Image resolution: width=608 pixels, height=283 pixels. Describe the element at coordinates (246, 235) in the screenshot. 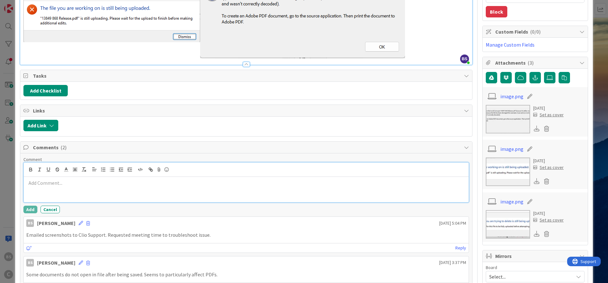

I see `p: Emailed screenshots to Clio Support. Requested meeting time to troubleshoot issue.` at that location.